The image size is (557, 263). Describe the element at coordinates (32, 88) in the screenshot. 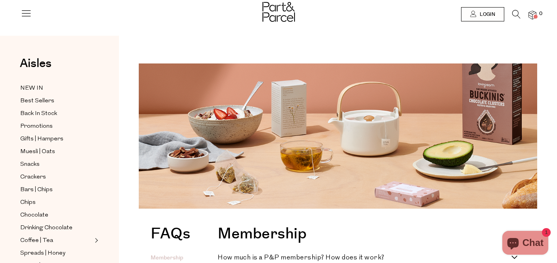

I see `span: NEW IN` at that location.